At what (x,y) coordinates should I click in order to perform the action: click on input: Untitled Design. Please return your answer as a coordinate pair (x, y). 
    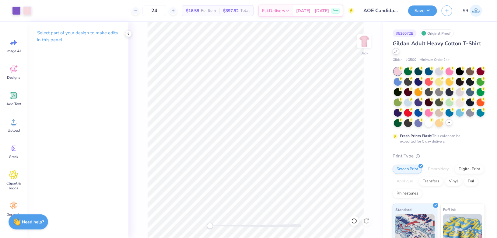
    Looking at the image, I should click on (381, 11).